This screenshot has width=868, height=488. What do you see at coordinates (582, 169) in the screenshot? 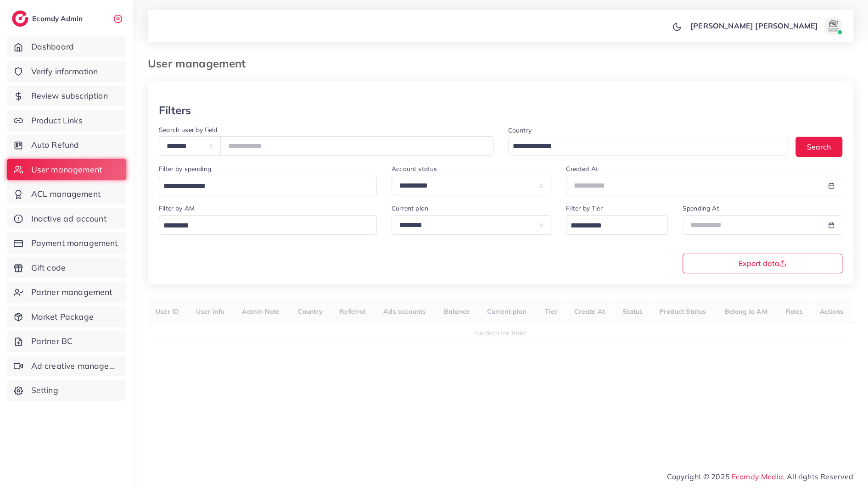
I see `label: Created At` at bounding box center [582, 169].